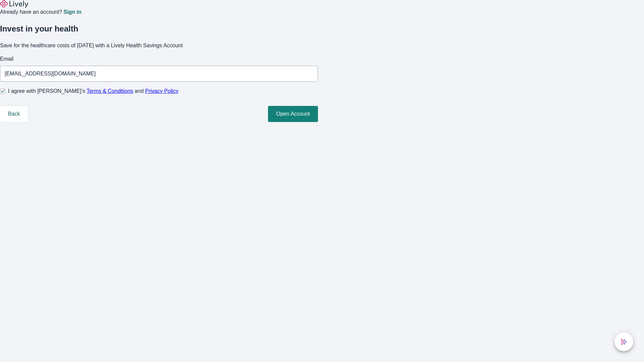 The image size is (644, 362). Describe the element at coordinates (624, 342) in the screenshot. I see `svg: Lively AI Assistant` at that location.